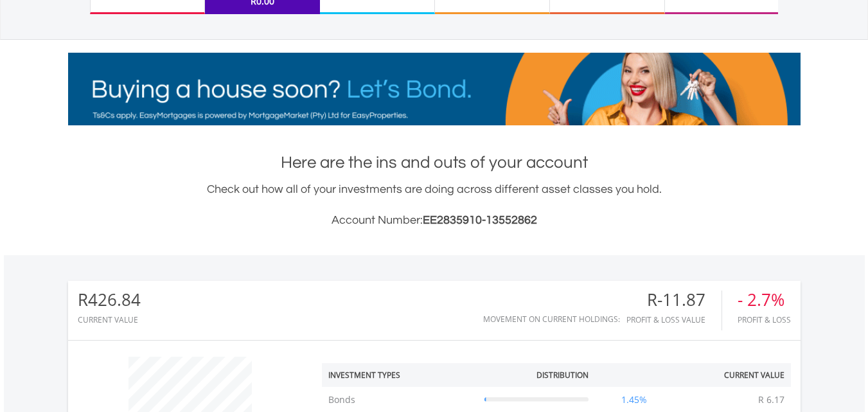 The image size is (868, 412). I want to click on img: EasyMortage Promotion Banner, so click(435, 88).